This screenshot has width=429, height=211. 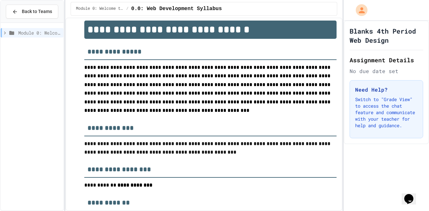 What do you see at coordinates (386, 112) in the screenshot?
I see `p: Switch to "Grade View" to access the chat feature and communicate with your teacher for help and ...` at bounding box center [386, 112].